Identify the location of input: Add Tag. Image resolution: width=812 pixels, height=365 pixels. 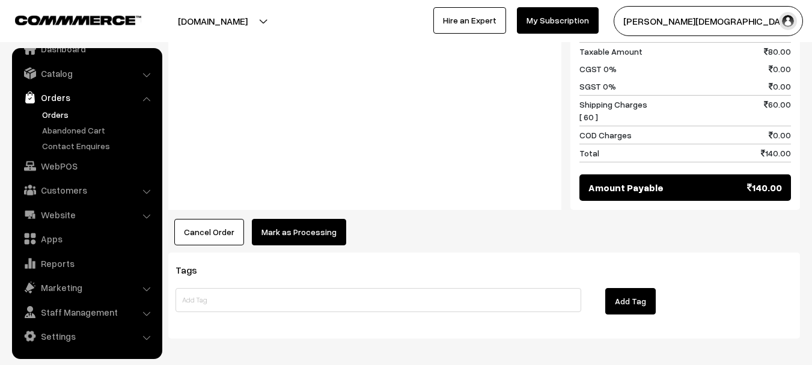
(378, 300).